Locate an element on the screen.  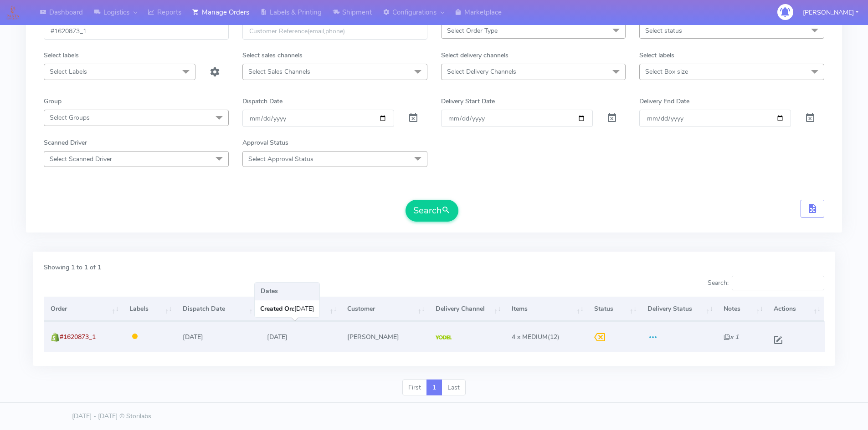
h3: Dates is located at coordinates (287, 291).